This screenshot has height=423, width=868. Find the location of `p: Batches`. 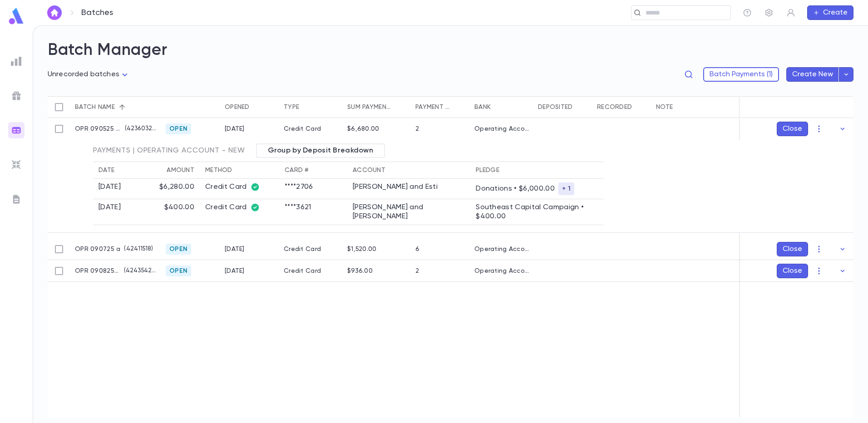

p: Batches is located at coordinates (98, 13).